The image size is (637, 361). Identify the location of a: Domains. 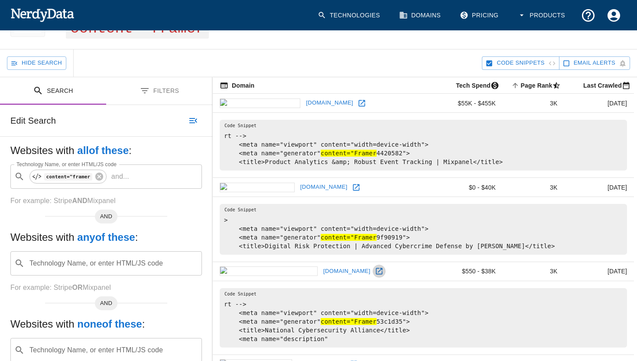
(421, 15).